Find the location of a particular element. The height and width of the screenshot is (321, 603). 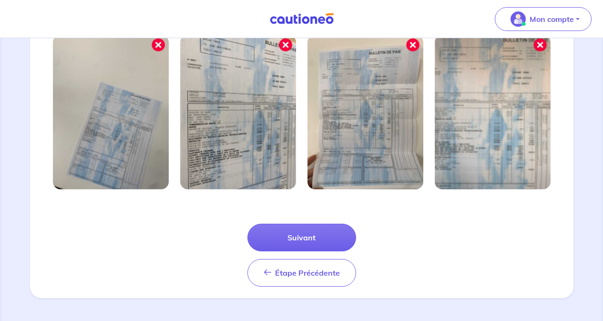

img: illu_account_valid_menu.svg is located at coordinates (518, 19).